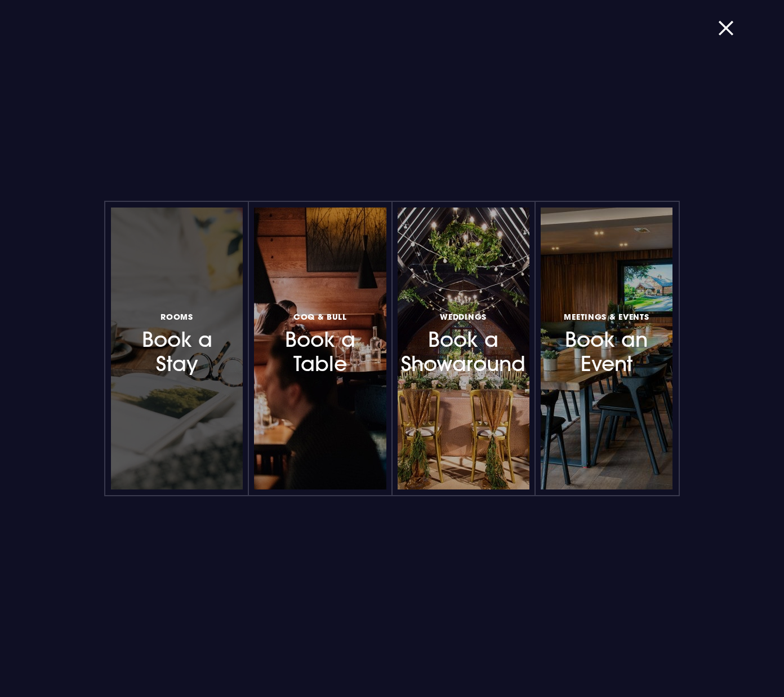  Describe the element at coordinates (463, 316) in the screenshot. I see `span: Weddings` at that location.